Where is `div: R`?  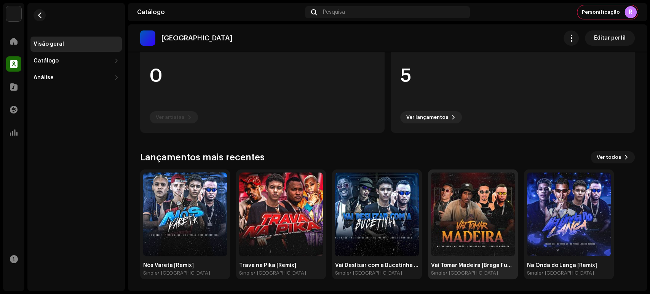
div: R is located at coordinates (631, 12).